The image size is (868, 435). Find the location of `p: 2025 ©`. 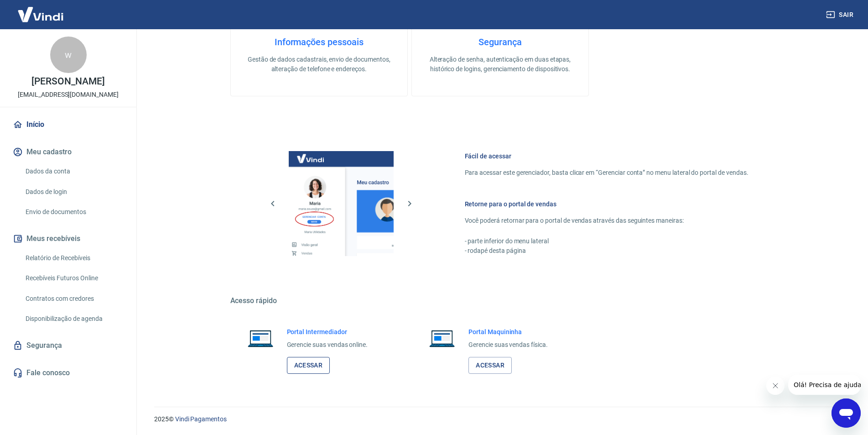

p: 2025 © is located at coordinates (500, 419).